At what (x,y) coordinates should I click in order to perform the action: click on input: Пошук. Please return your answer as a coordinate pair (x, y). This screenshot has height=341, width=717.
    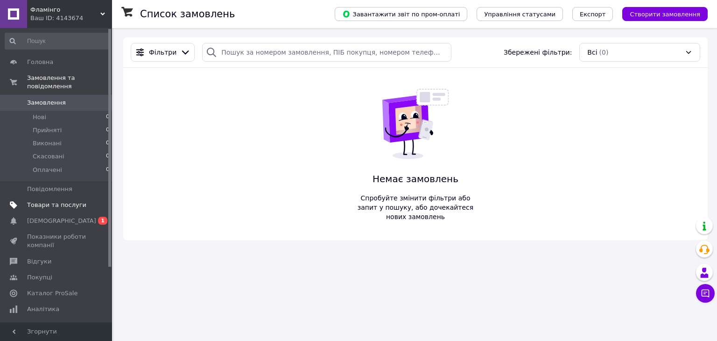
    Looking at the image, I should click on (57, 41).